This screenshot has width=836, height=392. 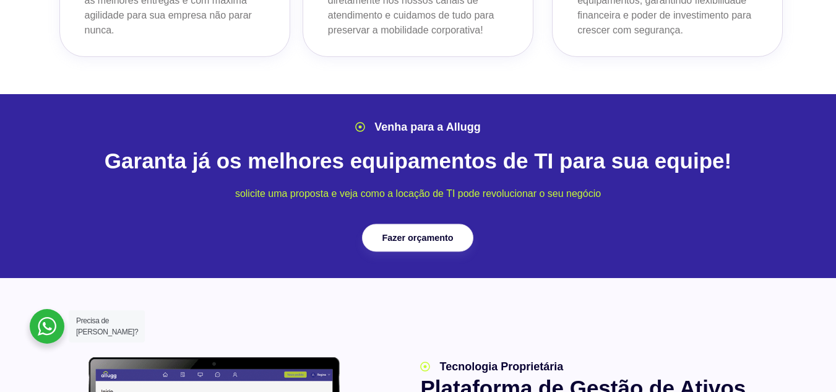 What do you see at coordinates (418, 194) in the screenshot?
I see `p: solicite uma proposta e veja como a locação de TI pode revolucionar o seu negócio` at bounding box center [418, 194].